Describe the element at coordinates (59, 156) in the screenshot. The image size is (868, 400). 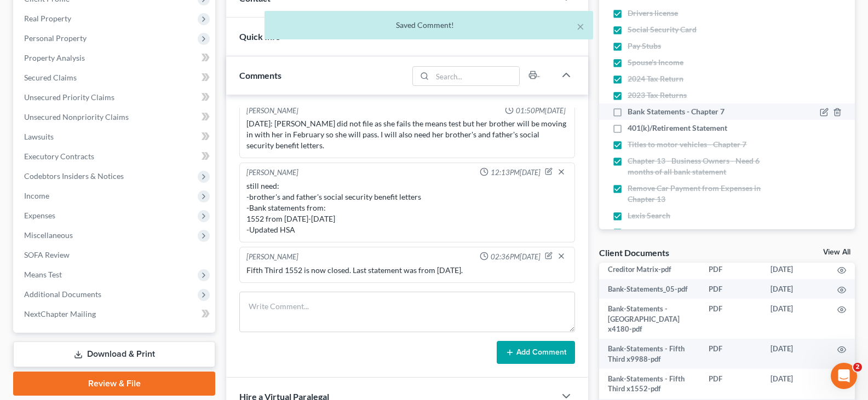
I see `span: Executory Contracts` at that location.